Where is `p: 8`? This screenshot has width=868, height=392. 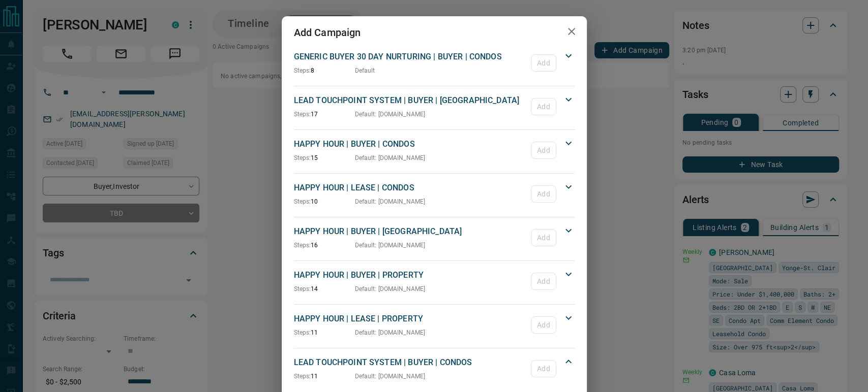 p: 8 is located at coordinates (325, 71).